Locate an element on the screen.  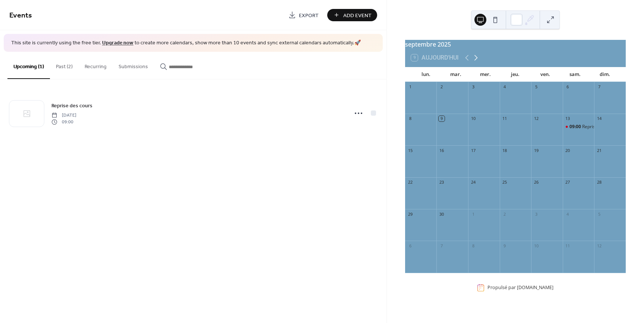
div: 24 is located at coordinates (473, 182).